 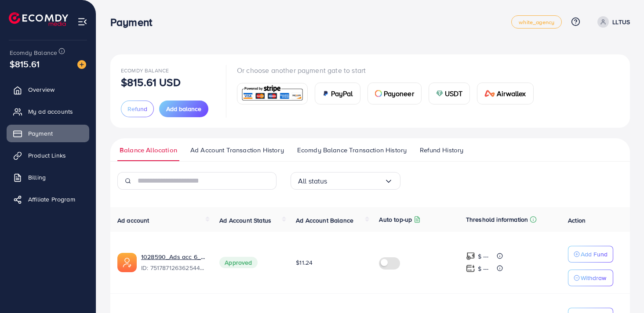 I want to click on a: My ad accounts, so click(x=48, y=112).